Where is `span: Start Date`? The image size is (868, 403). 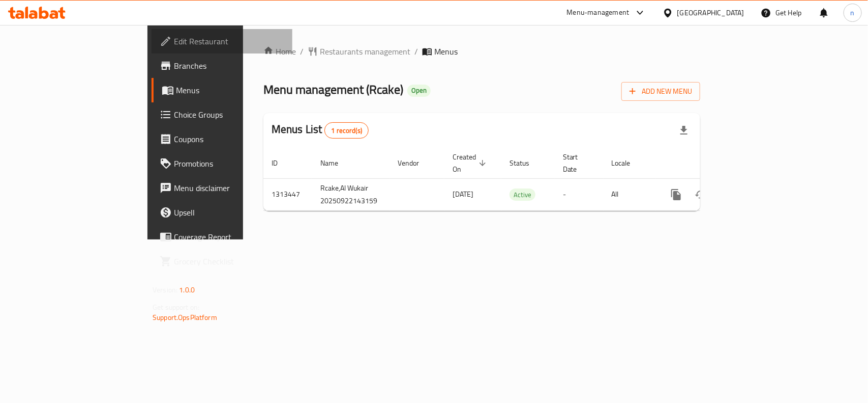 span: Start Date is located at coordinates (577, 163).